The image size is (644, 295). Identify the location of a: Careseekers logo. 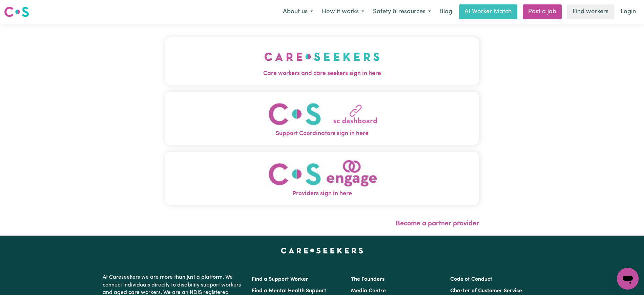
(17, 12).